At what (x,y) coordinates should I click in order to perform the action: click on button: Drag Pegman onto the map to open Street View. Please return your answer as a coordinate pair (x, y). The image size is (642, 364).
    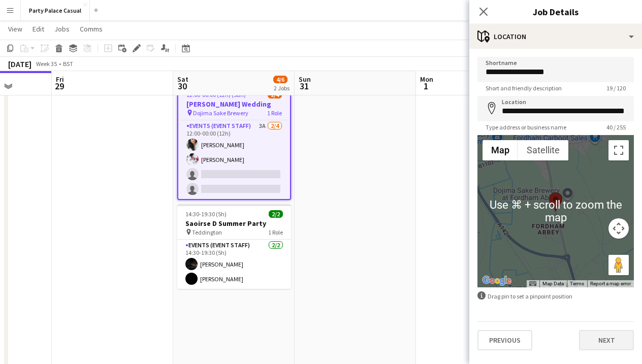
    Looking at the image, I should click on (619, 265).